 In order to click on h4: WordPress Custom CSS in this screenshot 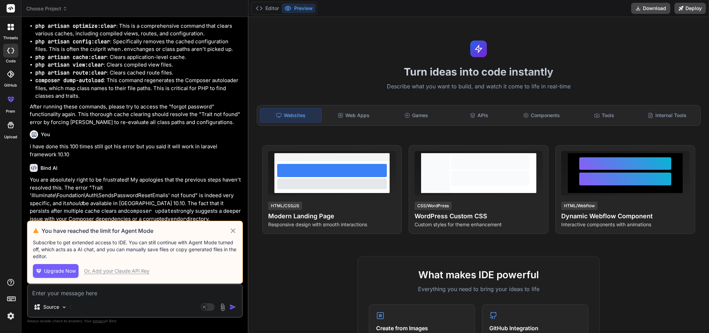, I will do `click(479, 216)`.